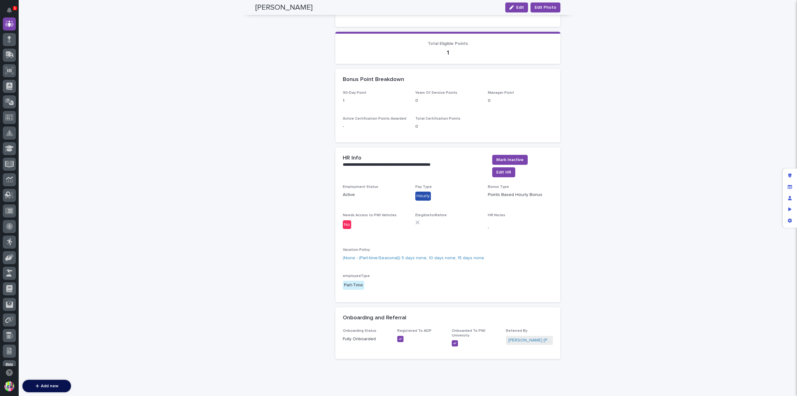  Describe the element at coordinates (510, 160) in the screenshot. I see `span: Mark Inactive` at that location.